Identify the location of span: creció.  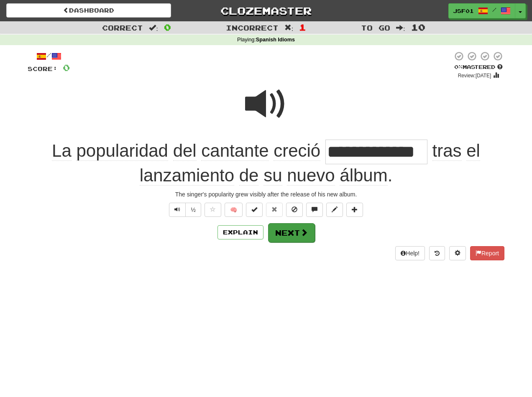
(297, 151).